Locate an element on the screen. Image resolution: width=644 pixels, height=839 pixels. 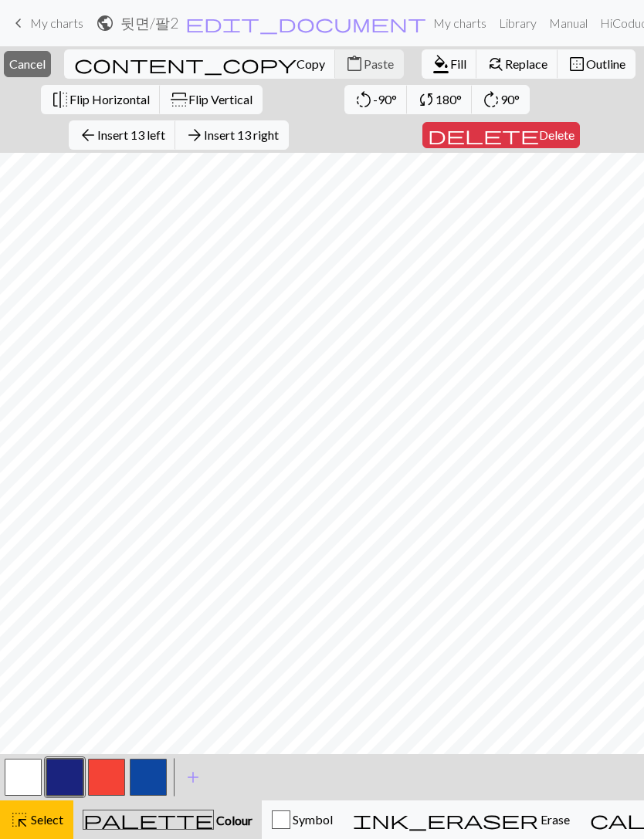
span: arrow_forward is located at coordinates (194, 135).